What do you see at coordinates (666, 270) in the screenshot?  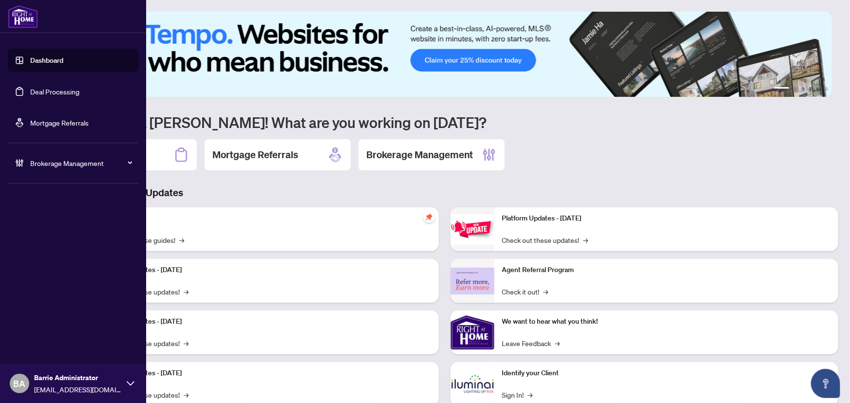 I see `p: Agent Referral Program` at bounding box center [666, 270].